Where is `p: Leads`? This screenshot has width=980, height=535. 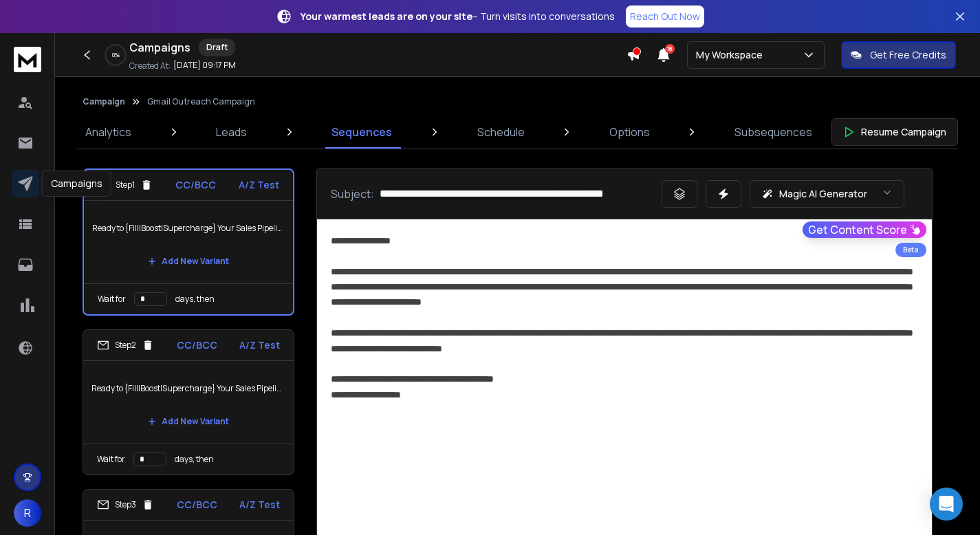
p: Leads is located at coordinates (231, 132).